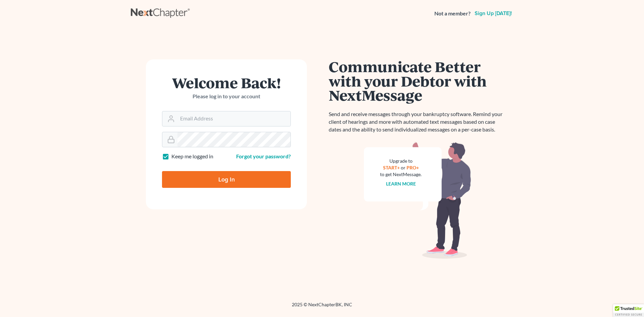 The image size is (644, 317). What do you see at coordinates (401, 184) in the screenshot?
I see `a: Learn more` at bounding box center [401, 184].